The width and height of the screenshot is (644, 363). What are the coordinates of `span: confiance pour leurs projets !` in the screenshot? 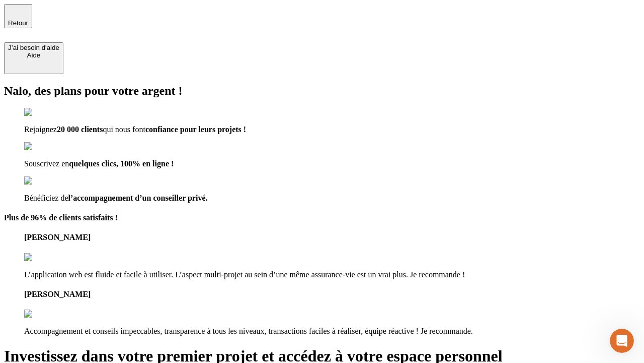 It's located at (196, 129).